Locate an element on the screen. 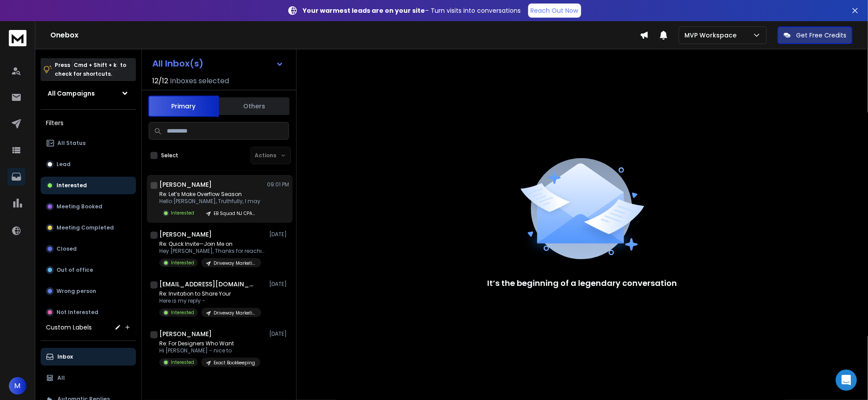 The width and height of the screenshot is (868, 400). p: Reach Out Now is located at coordinates (554, 11).